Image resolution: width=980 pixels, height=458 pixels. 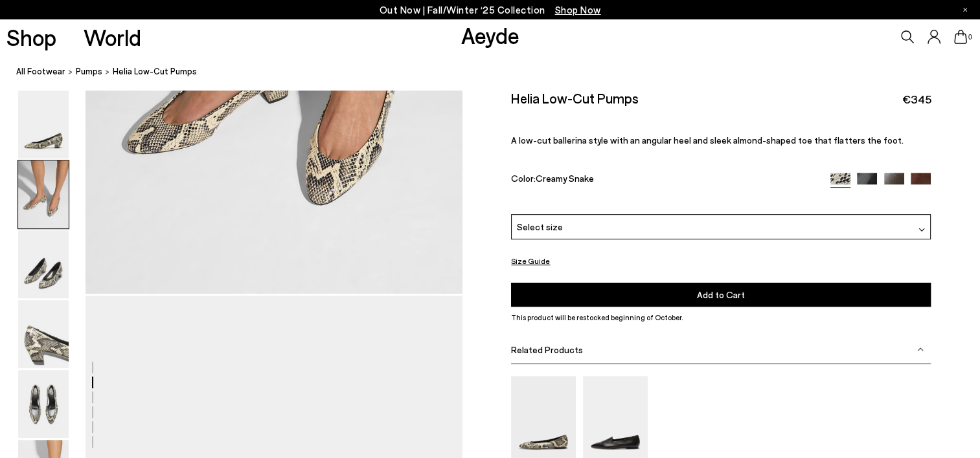 What do you see at coordinates (498, 72) in the screenshot?
I see `nav: breadcrumb` at bounding box center [498, 72].